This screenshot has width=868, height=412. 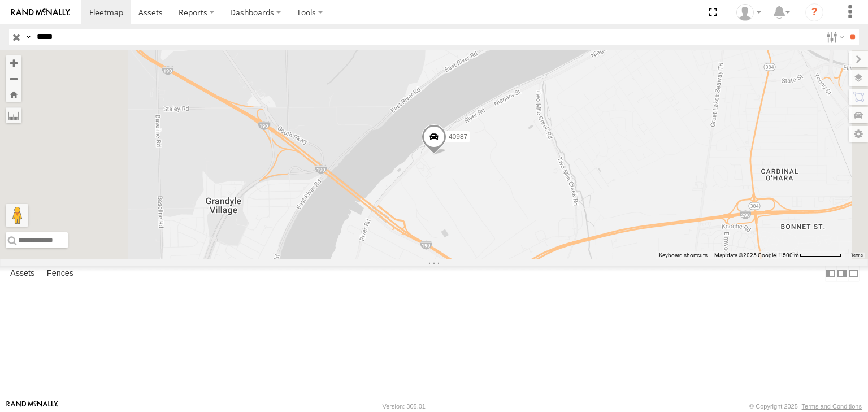 What do you see at coordinates (842, 274) in the screenshot?
I see `label: Dock Summary Table to the Right` at bounding box center [842, 274].